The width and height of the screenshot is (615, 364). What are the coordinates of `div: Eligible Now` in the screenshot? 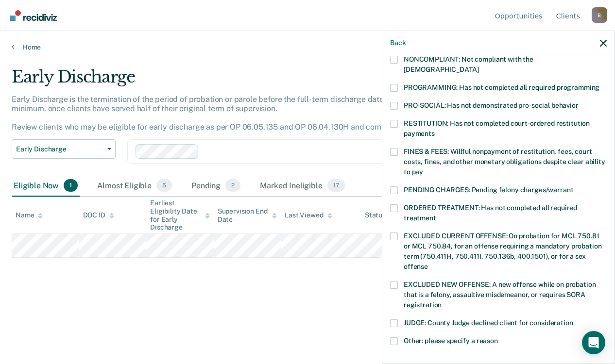 It's located at (46, 186).